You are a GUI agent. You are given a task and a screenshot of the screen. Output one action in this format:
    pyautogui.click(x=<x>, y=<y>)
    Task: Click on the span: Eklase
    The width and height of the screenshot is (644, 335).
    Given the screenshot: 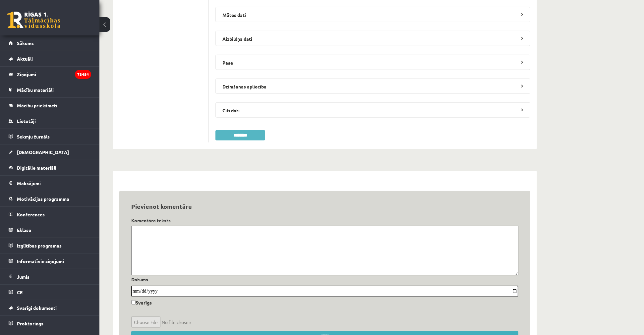 What is the action you would take?
    pyautogui.click(x=24, y=230)
    